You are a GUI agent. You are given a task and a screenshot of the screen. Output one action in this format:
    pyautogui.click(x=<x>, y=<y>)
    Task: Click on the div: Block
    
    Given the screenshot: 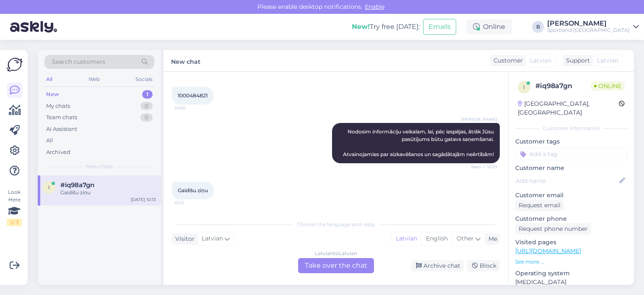 What is the action you would take?
    pyautogui.click(x=484, y=265)
    